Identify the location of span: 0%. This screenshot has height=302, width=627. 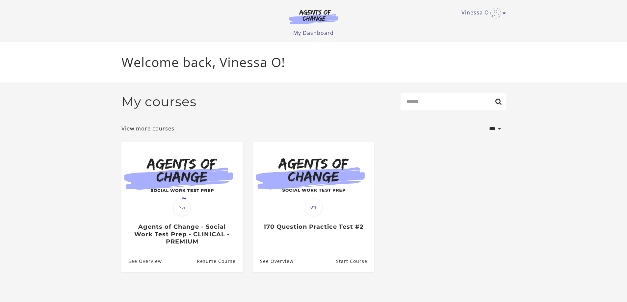
(314, 208).